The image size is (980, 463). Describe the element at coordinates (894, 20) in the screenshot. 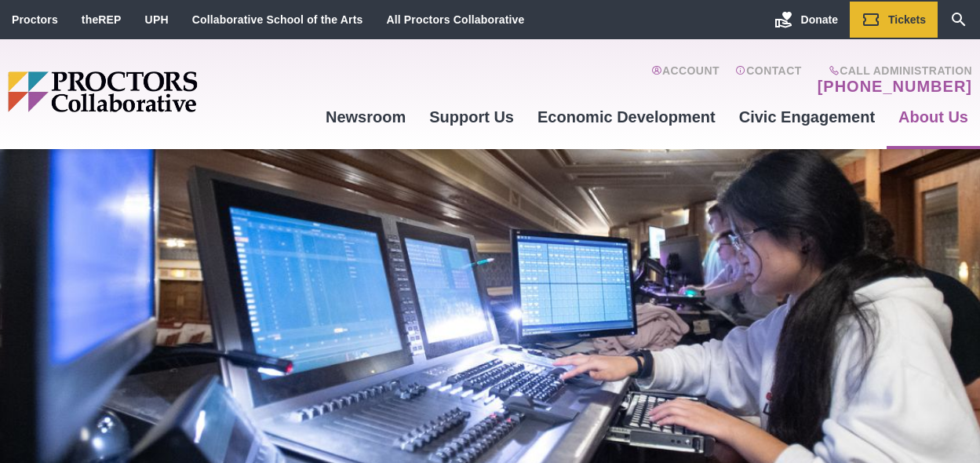

I see `a: Tickets` at that location.